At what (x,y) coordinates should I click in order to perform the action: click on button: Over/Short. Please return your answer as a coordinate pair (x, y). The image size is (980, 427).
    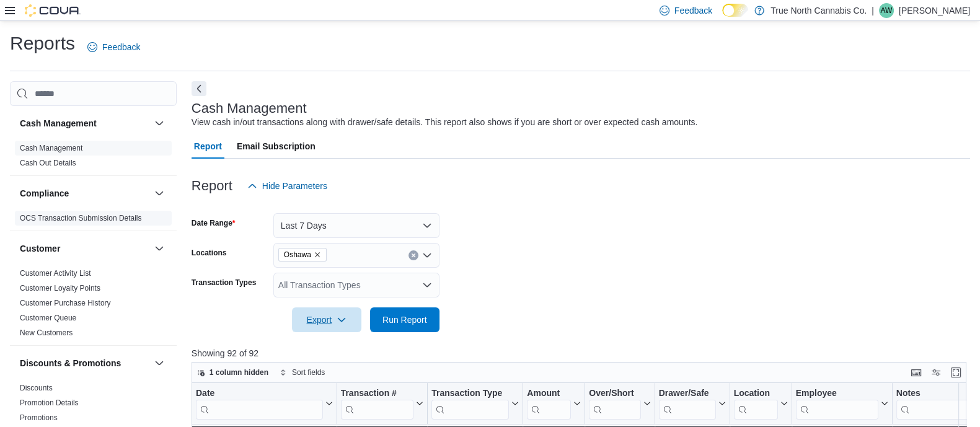
    Looking at the image, I should click on (619, 404).